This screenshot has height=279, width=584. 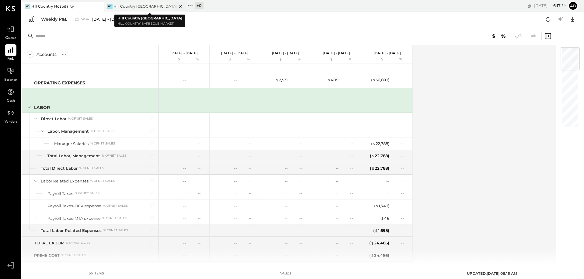 What do you see at coordinates (54, 19) in the screenshot?
I see `div: Weekly P&L` at bounding box center [54, 19].